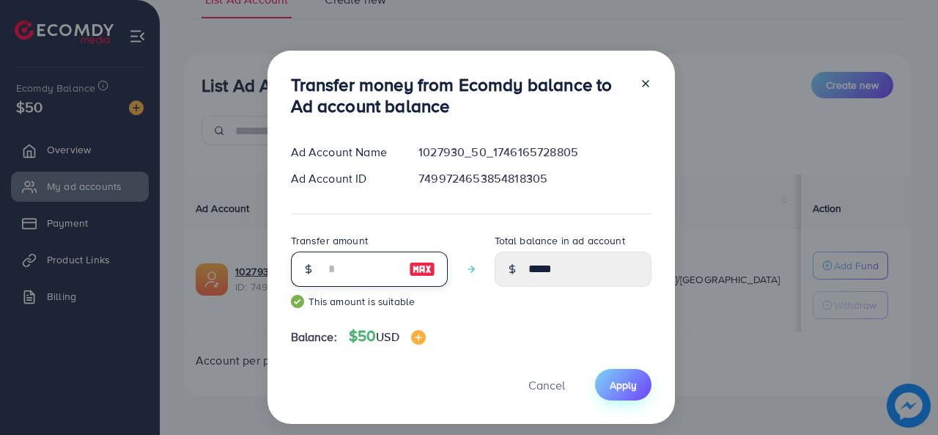 The image size is (938, 435). I want to click on div: Ad Account ID, so click(343, 178).